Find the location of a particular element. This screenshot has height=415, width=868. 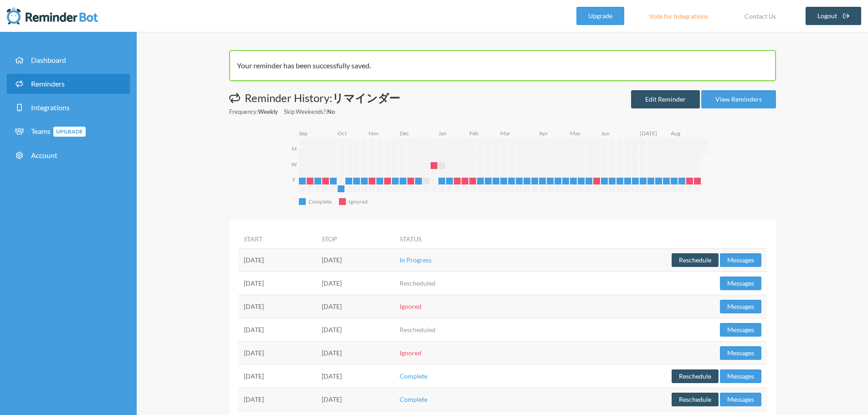

strong: Weekly is located at coordinates (268, 112).